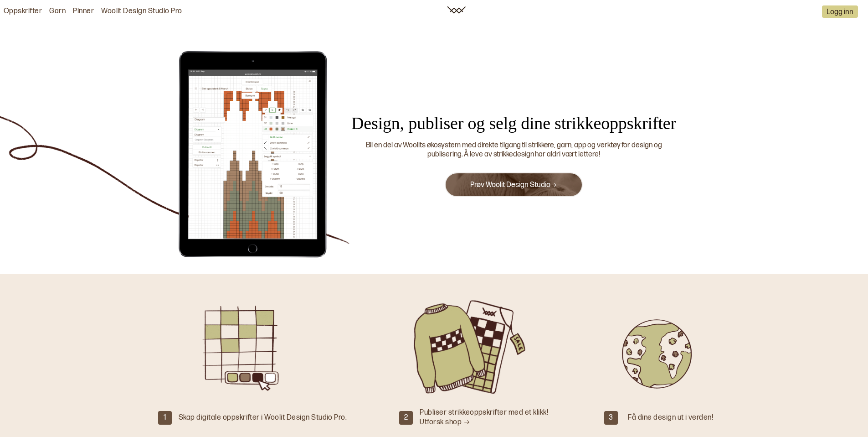 The width and height of the screenshot is (868, 437). I want to click on div: Design, publiser og selg dine strikkeoppskrifter, so click(513, 123).